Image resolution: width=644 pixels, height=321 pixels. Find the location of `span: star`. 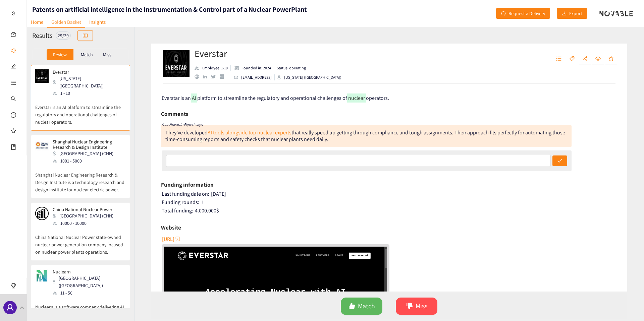

span: star is located at coordinates (611, 59).